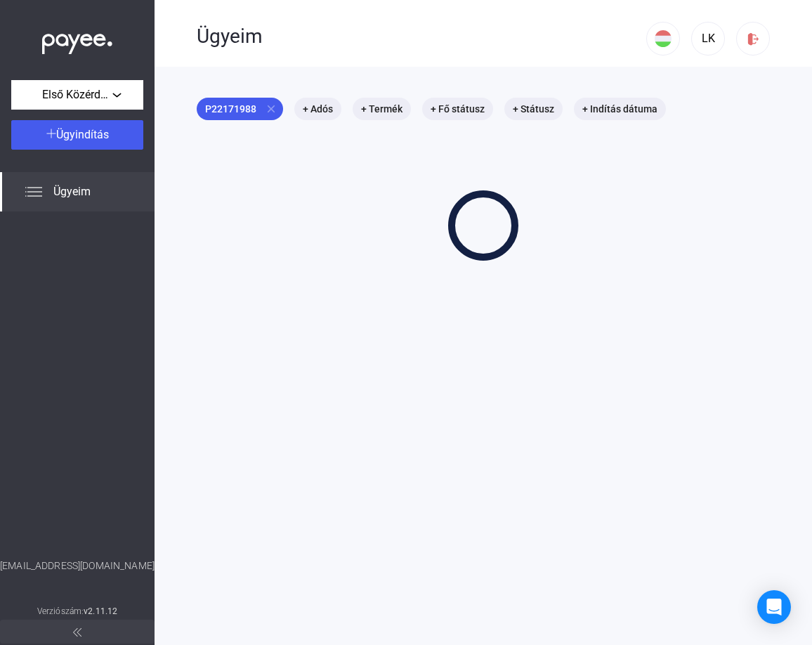 Image resolution: width=812 pixels, height=645 pixels. What do you see at coordinates (708, 38) in the screenshot?
I see `button: LK` at bounding box center [708, 38].